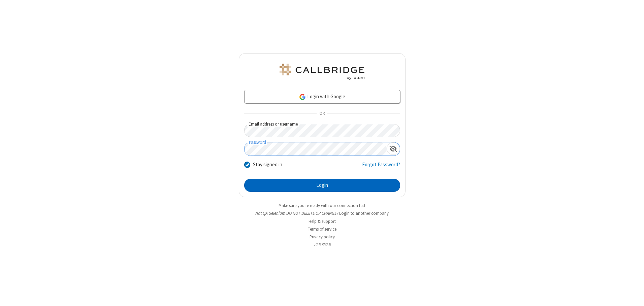 Image resolution: width=644 pixels, height=306 pixels. I want to click on li: Not QA Selenium DO NOT DELETE OR CHANGE?, so click(322, 213).